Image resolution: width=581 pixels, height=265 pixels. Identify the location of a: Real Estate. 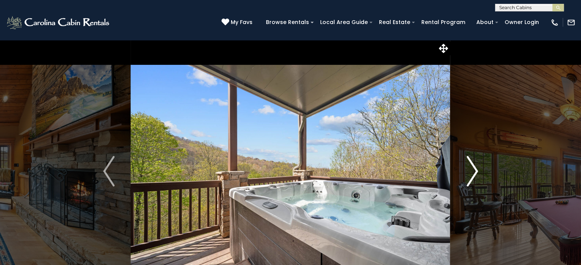
(394, 22).